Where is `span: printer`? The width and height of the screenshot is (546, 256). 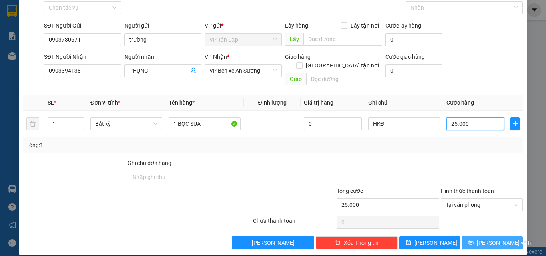 span: printer is located at coordinates (471, 243).